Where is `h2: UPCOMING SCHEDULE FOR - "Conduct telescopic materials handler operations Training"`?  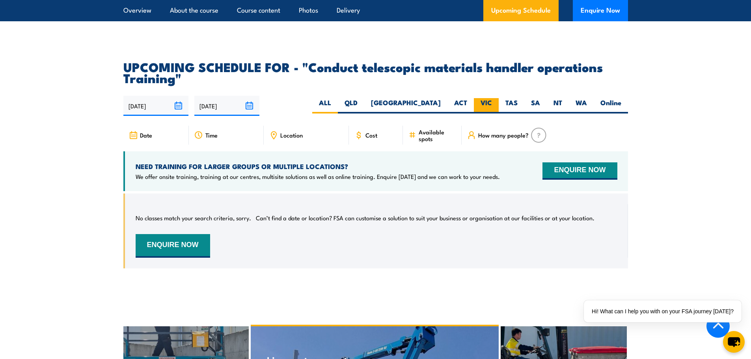 h2: UPCOMING SCHEDULE FOR - "Conduct telescopic materials handler operations Training" is located at coordinates (376, 72).